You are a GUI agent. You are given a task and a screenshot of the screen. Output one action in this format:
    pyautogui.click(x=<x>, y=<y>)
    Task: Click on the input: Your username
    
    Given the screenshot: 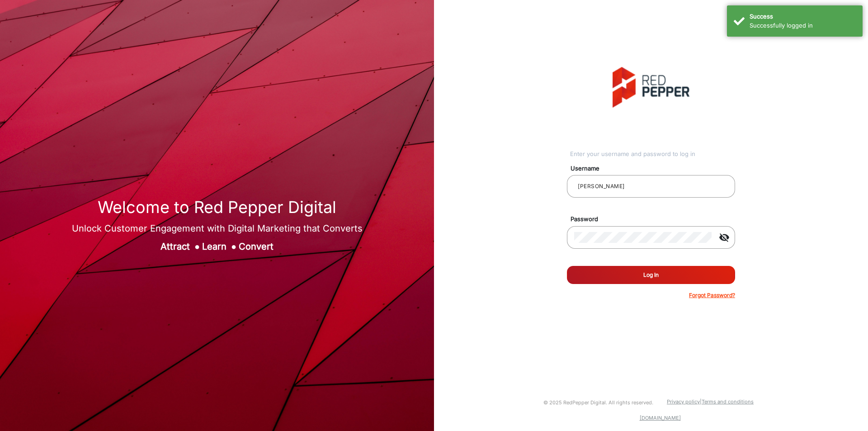 What is the action you would take?
    pyautogui.click(x=651, y=186)
    